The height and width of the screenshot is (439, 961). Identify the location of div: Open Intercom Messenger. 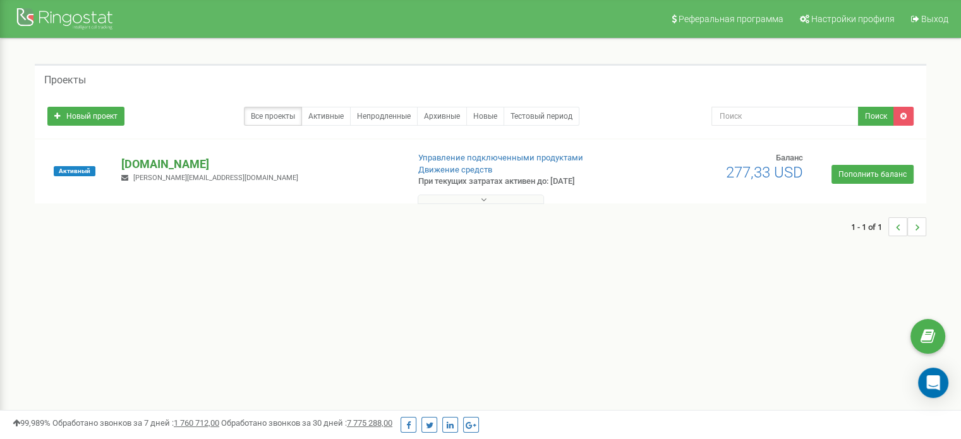
(933, 383).